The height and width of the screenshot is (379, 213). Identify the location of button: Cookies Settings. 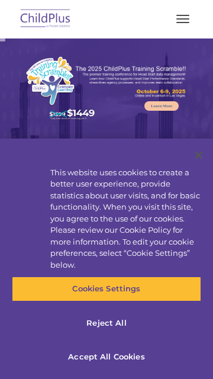
(107, 289).